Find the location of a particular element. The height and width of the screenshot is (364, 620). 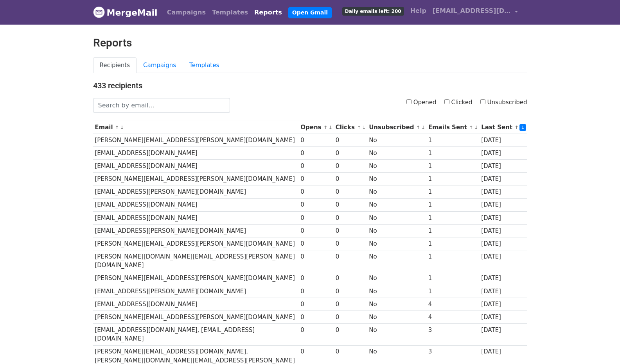

a: Campaigns is located at coordinates (160, 65).